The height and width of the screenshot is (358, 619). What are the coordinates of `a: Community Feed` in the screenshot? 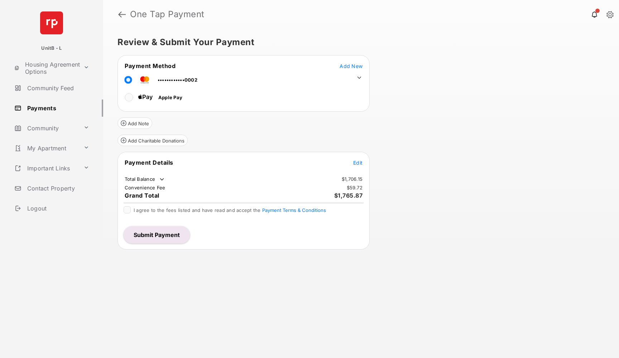 It's located at (57, 88).